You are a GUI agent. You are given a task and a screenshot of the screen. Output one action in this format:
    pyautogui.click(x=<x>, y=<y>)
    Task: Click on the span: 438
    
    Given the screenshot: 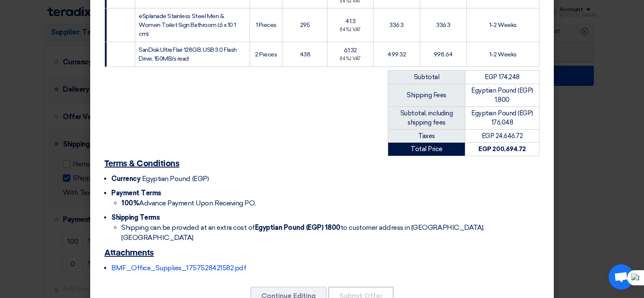 What is the action you would take?
    pyautogui.click(x=305, y=54)
    